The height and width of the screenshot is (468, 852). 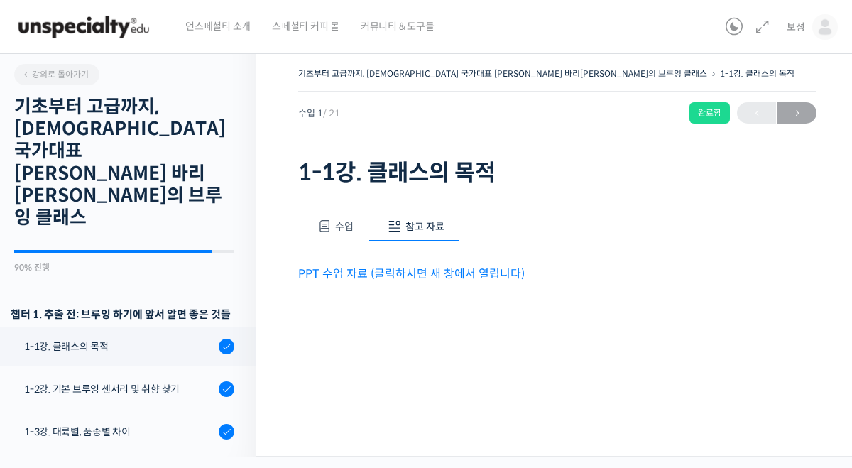 What do you see at coordinates (55, 74) in the screenshot?
I see `span: 강의로 돌아가기` at bounding box center [55, 74].